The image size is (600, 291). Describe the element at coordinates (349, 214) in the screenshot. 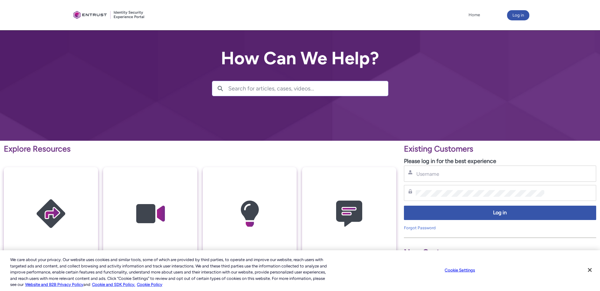

I see `img: Contact Support` at that location.